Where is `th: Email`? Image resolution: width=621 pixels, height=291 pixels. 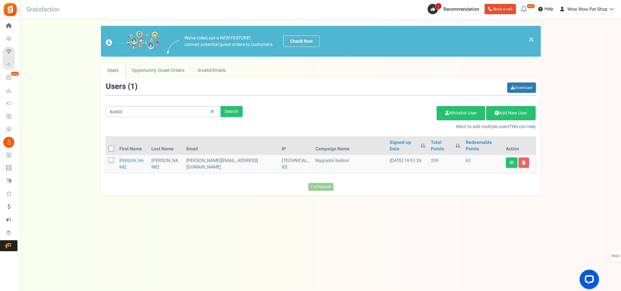
th: Email is located at coordinates (231, 146).